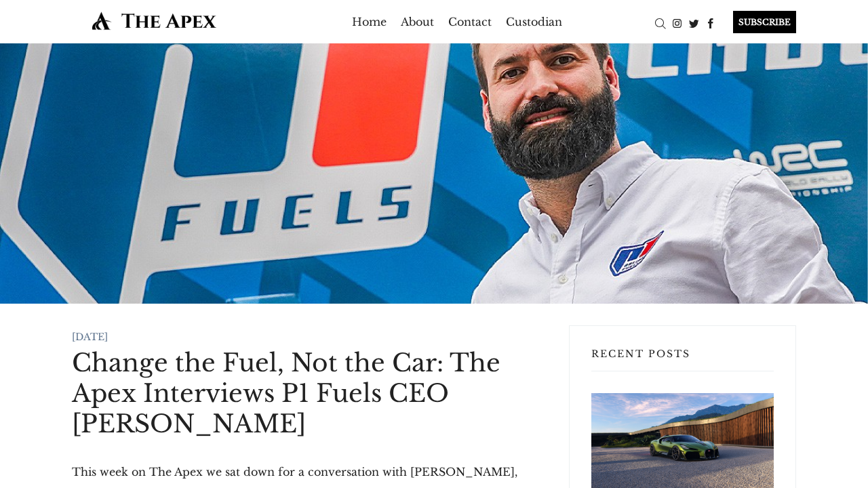 The image size is (868, 488). I want to click on a: Search, so click(660, 23).